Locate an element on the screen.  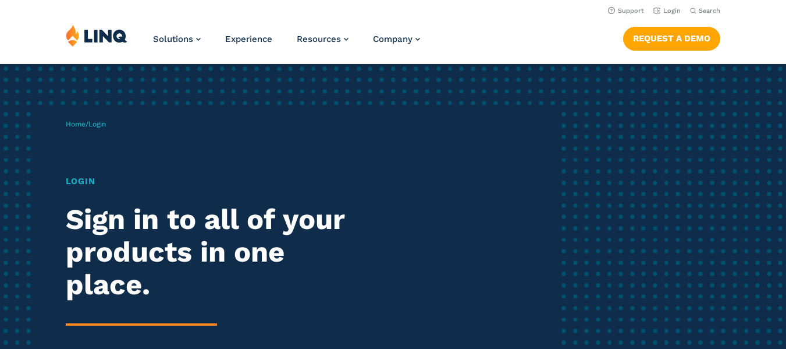
a: Solutions is located at coordinates (177, 39).